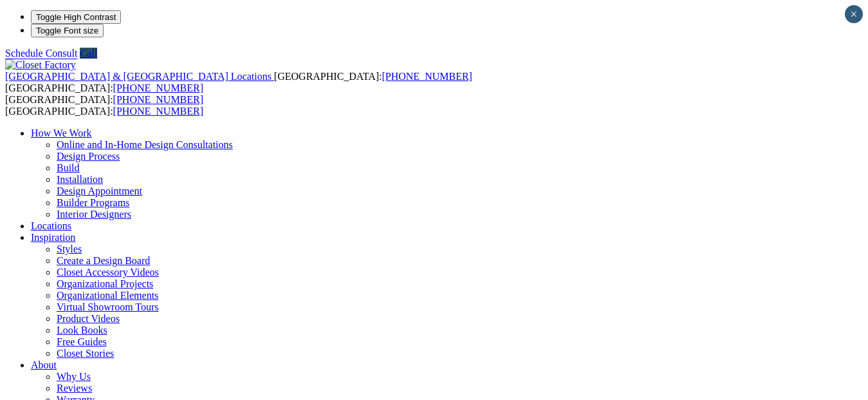 The width and height of the screenshot is (868, 400). Describe the element at coordinates (82, 329) in the screenshot. I see `a: Look Books` at that location.